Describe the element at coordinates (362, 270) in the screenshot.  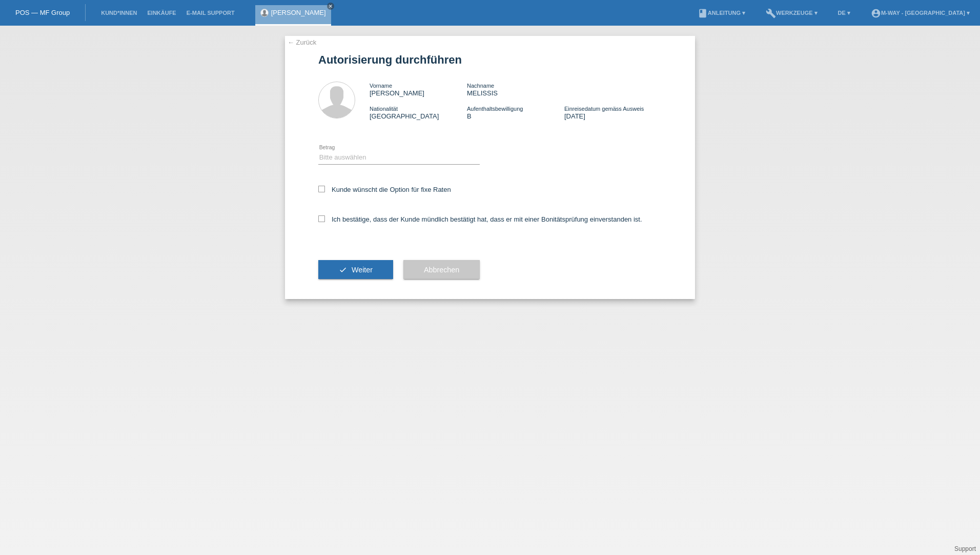
I see `span: Weiter` at that location.